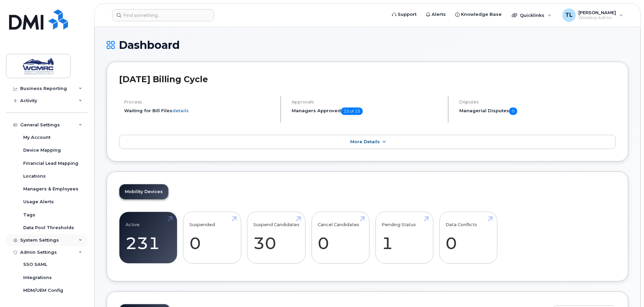  I want to click on a: Suspend Candidates 30, so click(276, 238).